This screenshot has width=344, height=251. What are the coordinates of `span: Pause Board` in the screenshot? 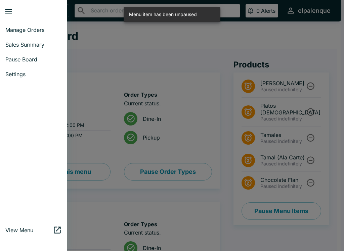 It's located at (34, 59).